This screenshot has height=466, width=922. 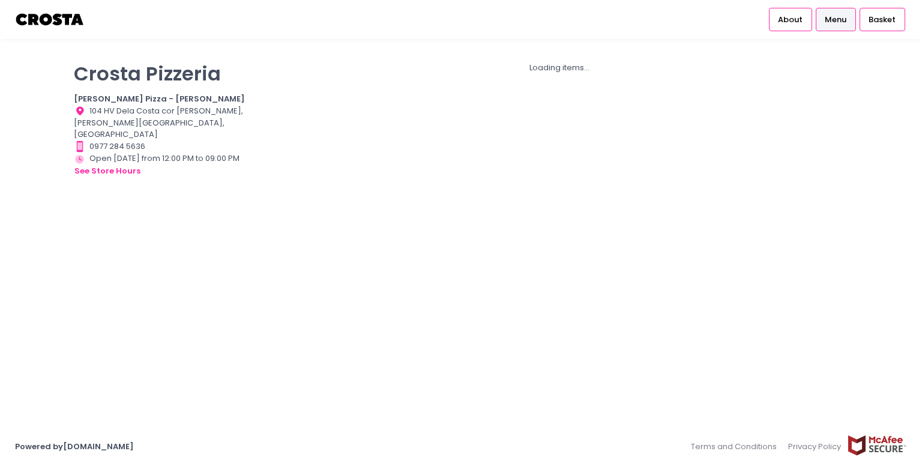 I want to click on div: Loading items..., so click(x=559, y=68).